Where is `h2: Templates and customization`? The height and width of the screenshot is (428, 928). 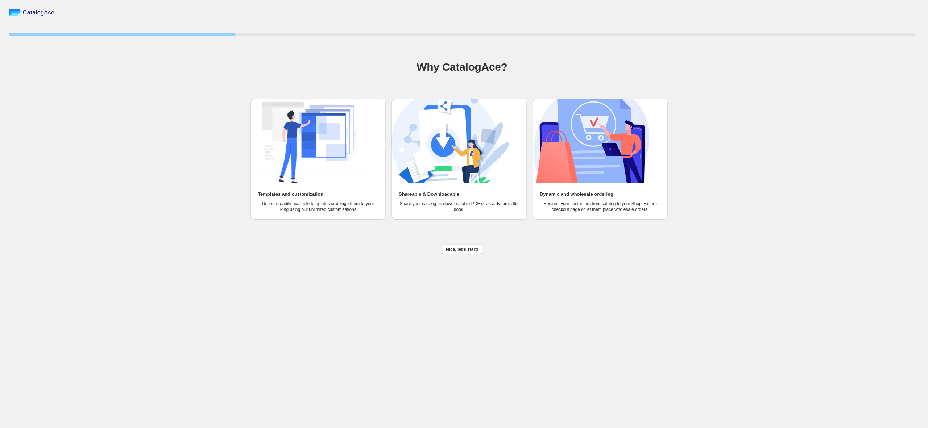
h2: Templates and customization is located at coordinates (290, 194).